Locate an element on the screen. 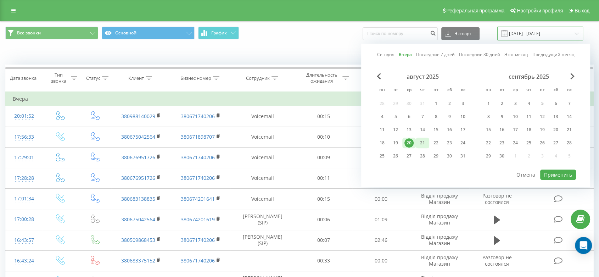 The height and width of the screenshot is (277, 599). div: Клиент is located at coordinates (136, 78).